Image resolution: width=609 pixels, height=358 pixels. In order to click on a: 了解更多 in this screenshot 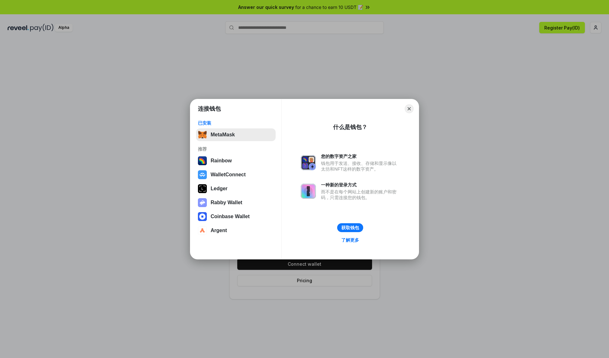, I will do `click(350, 240)`.